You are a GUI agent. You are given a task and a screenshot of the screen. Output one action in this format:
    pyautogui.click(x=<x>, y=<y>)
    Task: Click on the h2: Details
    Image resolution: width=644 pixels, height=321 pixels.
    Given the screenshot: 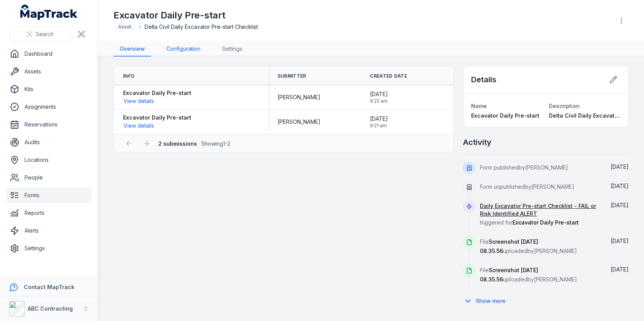 What is the action you would take?
    pyautogui.click(x=484, y=79)
    